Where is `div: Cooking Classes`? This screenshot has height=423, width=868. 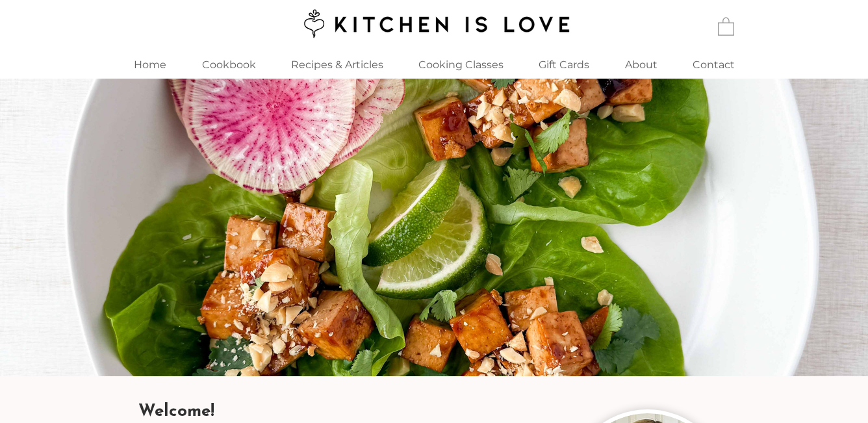 div: Cooking Classes is located at coordinates (461, 65).